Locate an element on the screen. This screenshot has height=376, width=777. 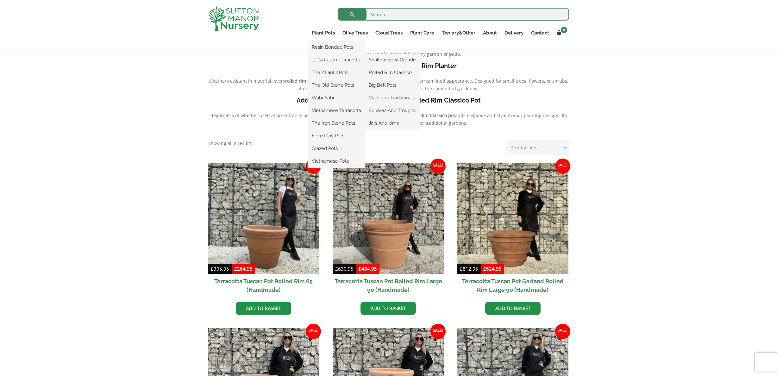
bdi: 264.95 is located at coordinates (243, 269).